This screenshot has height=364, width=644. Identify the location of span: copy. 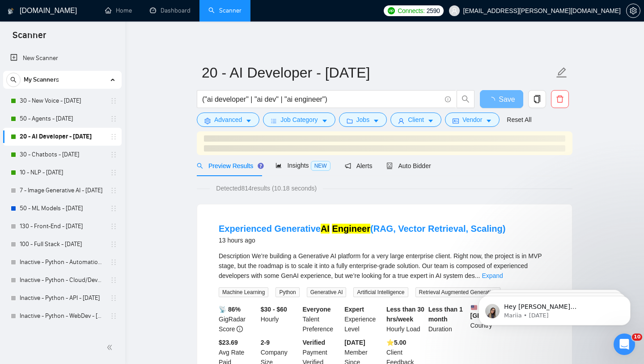
(538, 99).